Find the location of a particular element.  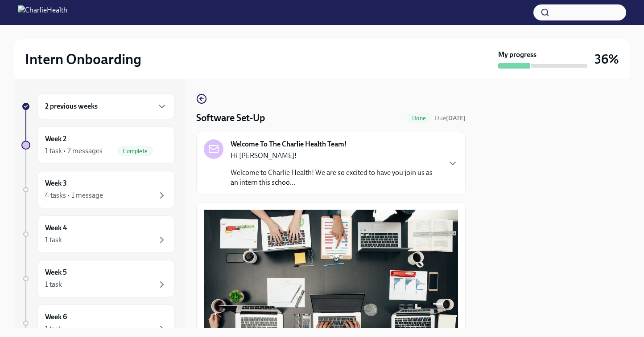

a: Week 41 task is located at coordinates (98, 235).